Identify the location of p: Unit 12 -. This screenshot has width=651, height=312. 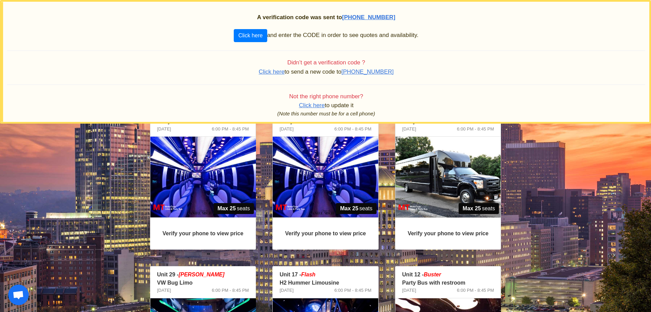
(448, 274).